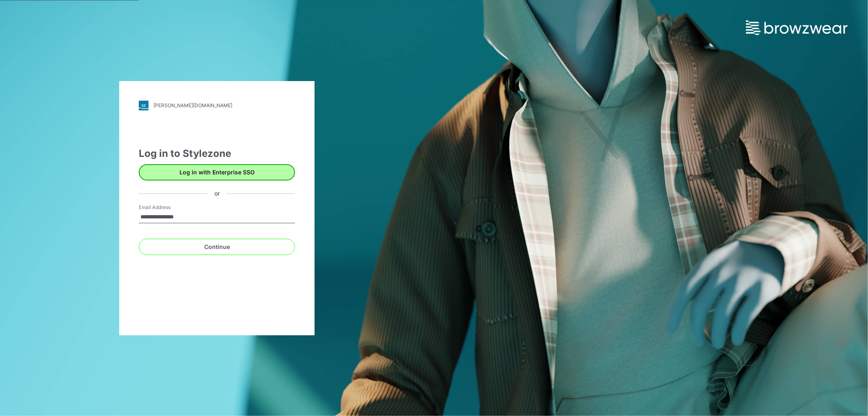 This screenshot has width=868, height=416. Describe the element at coordinates (168, 207) in the screenshot. I see `label: Email Address` at that location.